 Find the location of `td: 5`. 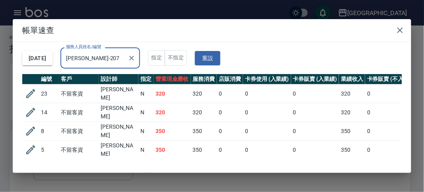

td: 5 is located at coordinates (49, 150).